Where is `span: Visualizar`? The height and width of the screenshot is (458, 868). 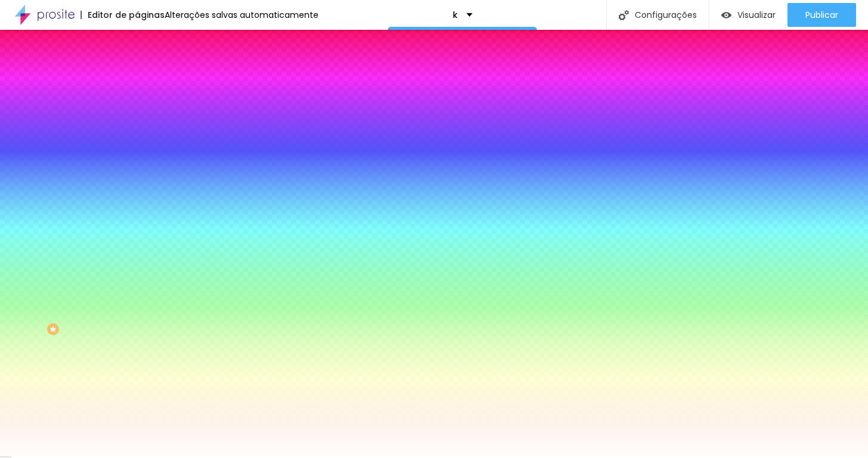 span: Visualizar is located at coordinates (756, 15).